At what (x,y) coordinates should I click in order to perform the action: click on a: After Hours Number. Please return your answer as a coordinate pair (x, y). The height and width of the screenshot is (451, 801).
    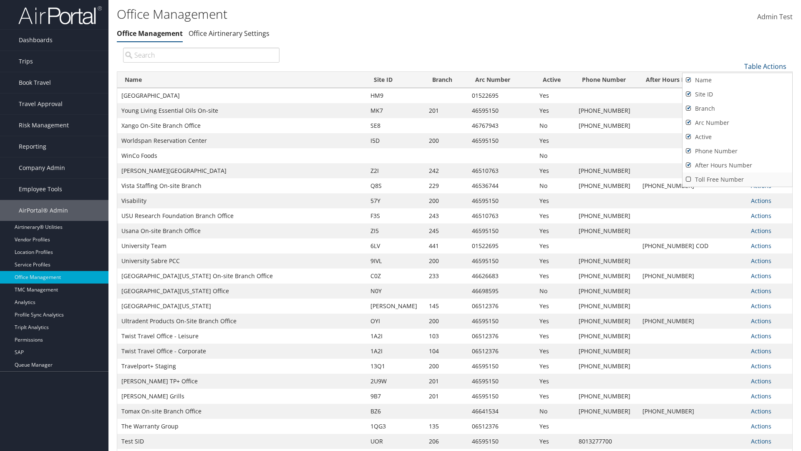
    Looking at the image, I should click on (737, 165).